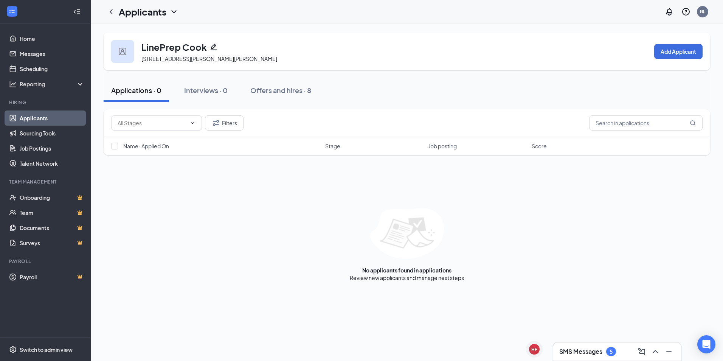 The height and width of the screenshot is (361, 723). Describe the element at coordinates (655, 351) in the screenshot. I see `button: ChevronUp` at that location.